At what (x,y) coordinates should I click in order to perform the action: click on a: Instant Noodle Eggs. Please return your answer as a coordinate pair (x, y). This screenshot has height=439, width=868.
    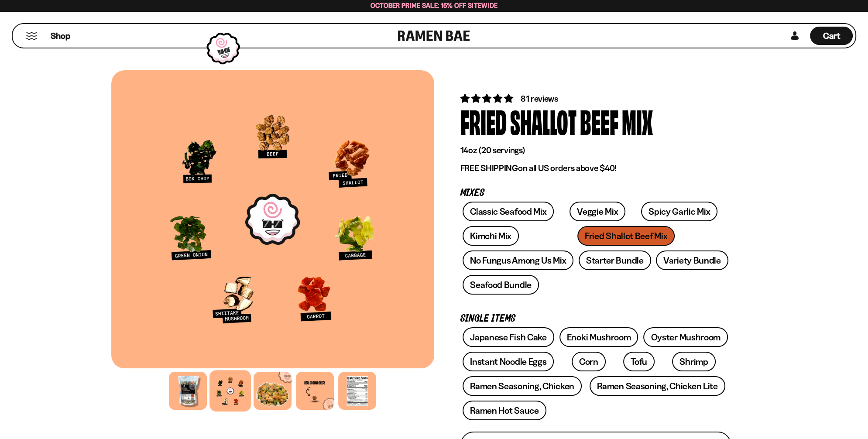
    Looking at the image, I should click on (508, 361).